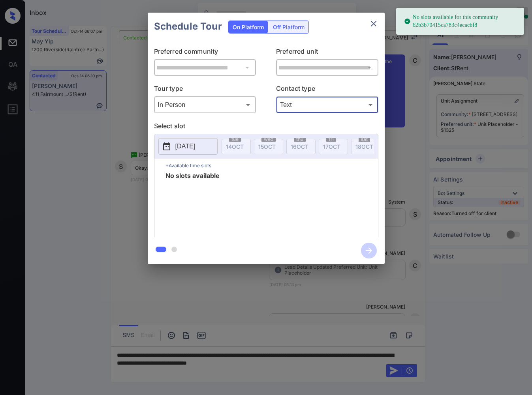 This screenshot has width=532, height=395. I want to click on p: Tour type, so click(205, 90).